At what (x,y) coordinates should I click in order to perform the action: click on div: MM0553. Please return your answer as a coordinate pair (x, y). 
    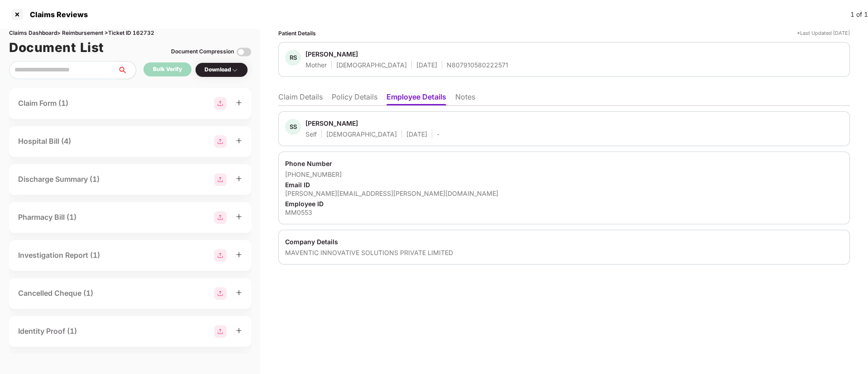
    Looking at the image, I should click on (564, 212).